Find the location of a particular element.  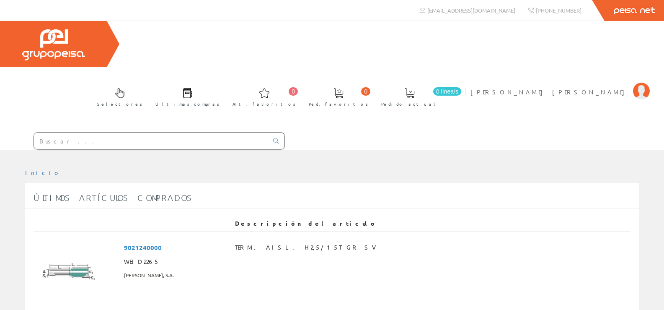

a: Inicio is located at coordinates (43, 172).